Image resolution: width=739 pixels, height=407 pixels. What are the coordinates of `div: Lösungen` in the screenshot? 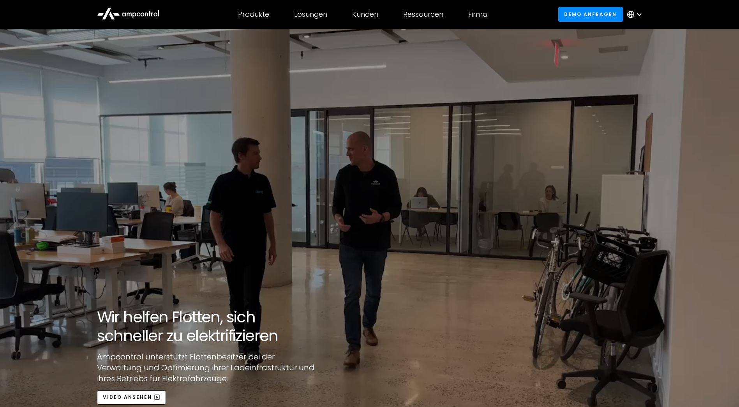 It's located at (310, 14).